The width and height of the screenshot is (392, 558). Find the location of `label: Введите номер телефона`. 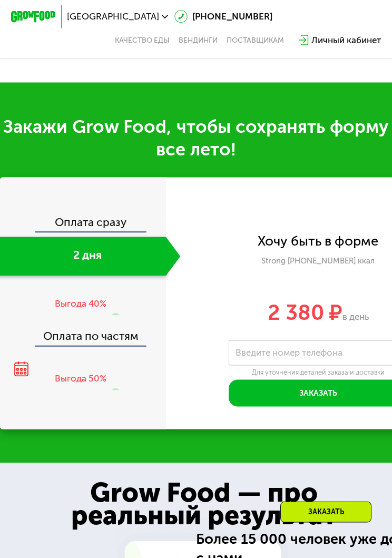

label: Введите номер телефона is located at coordinates (289, 353).